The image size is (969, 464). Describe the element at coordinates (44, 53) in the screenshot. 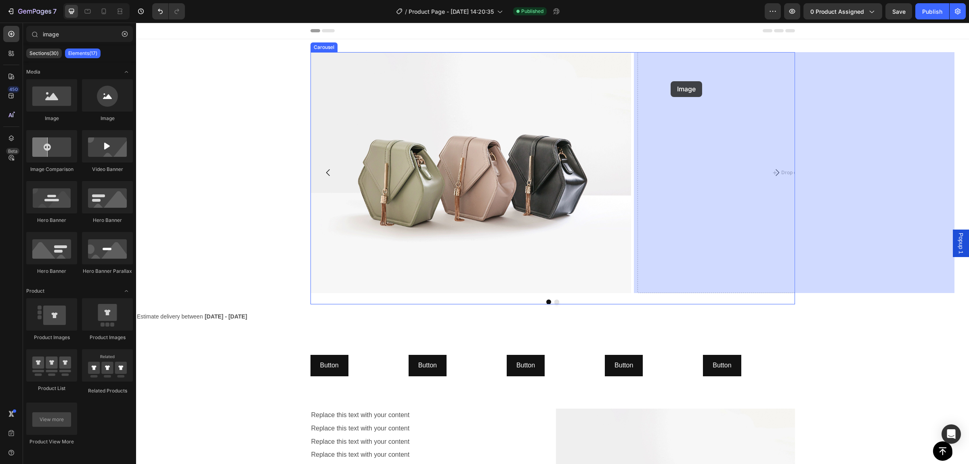

I see `p: Sections(30)` at that location.